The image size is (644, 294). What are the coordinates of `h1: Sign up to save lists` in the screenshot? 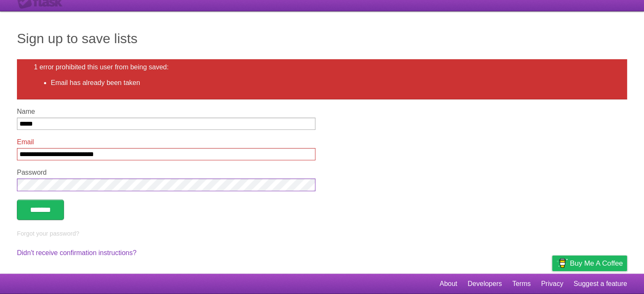 It's located at (322, 38).